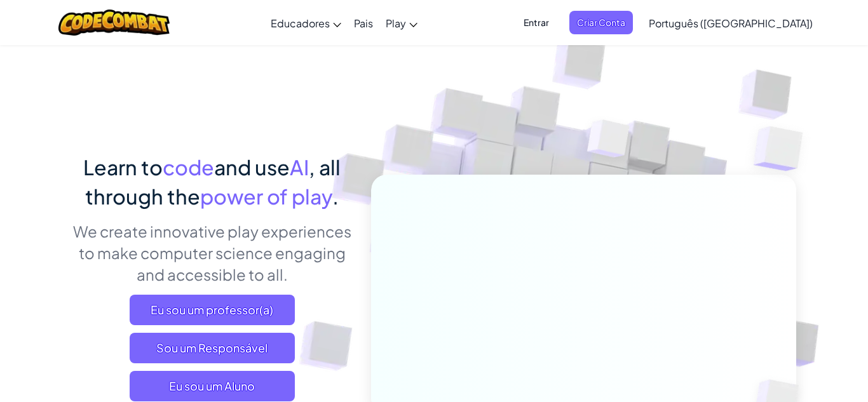 The image size is (868, 402). I want to click on span: Educadores, so click(300, 23).